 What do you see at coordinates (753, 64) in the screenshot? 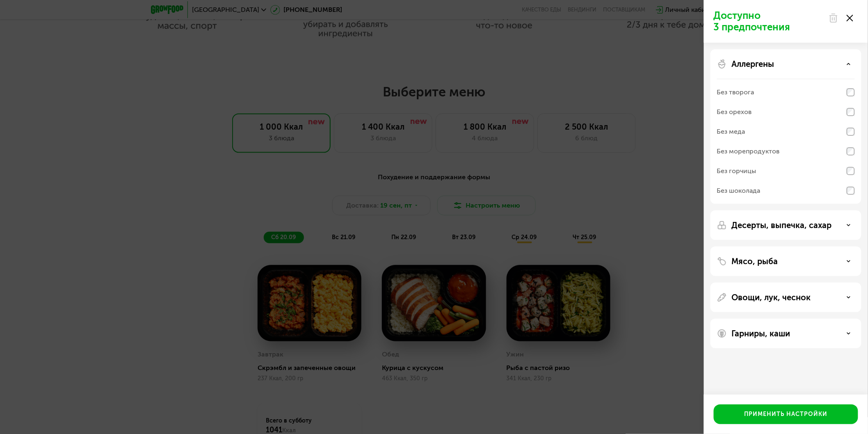
I see `p: Аллергены` at bounding box center [753, 64].